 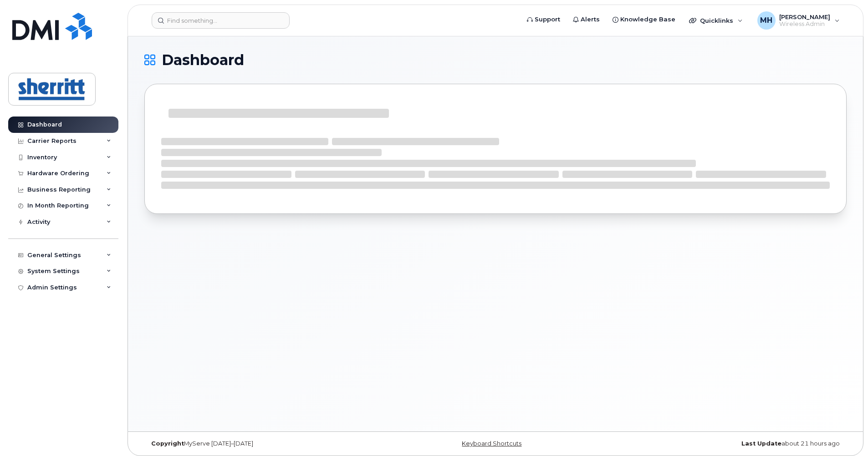 I want to click on a: Keyboard Shortcuts, so click(x=491, y=443).